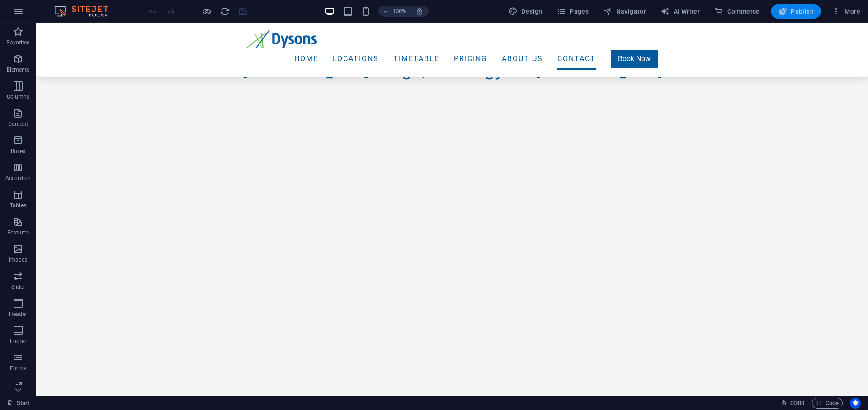 Image resolution: width=868 pixels, height=410 pixels. I want to click on i: Reload page, so click(225, 11).